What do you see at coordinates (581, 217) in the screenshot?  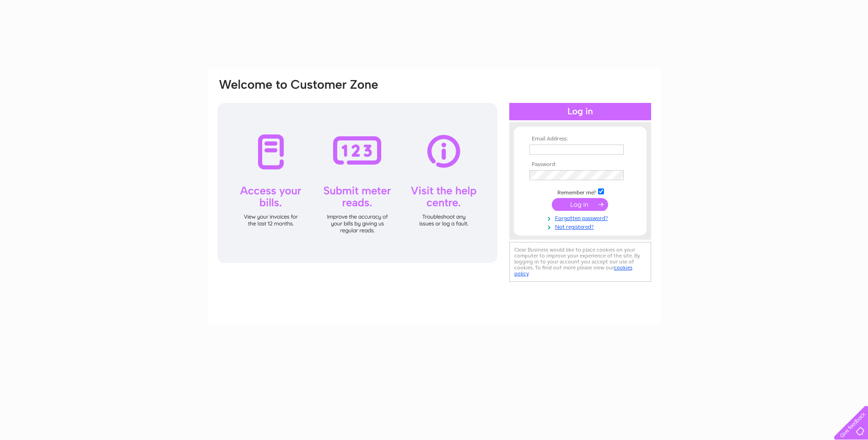 I see `a: Forgotten password?` at bounding box center [581, 217].